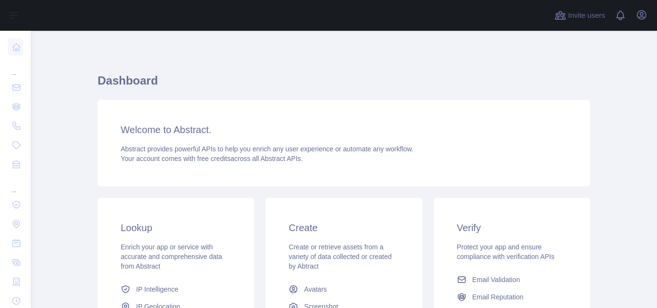  Describe the element at coordinates (157, 290) in the screenshot. I see `span: IP Intelligence` at that location.